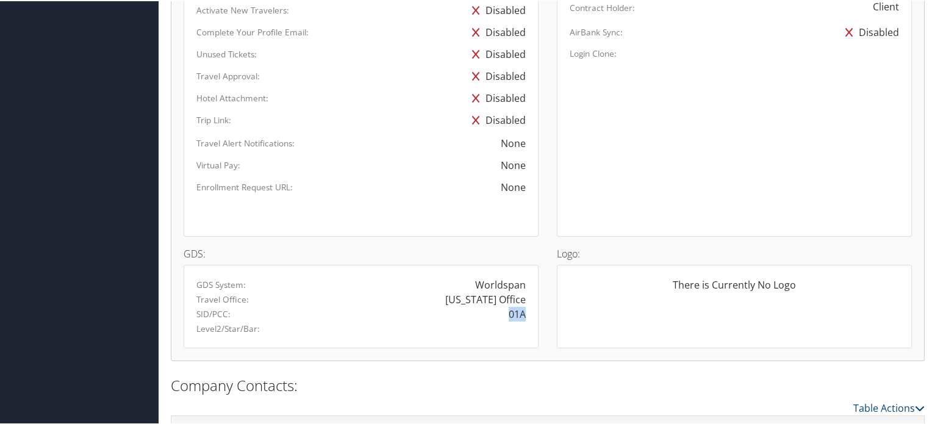 This screenshot has width=932, height=424. Describe the element at coordinates (253, 31) in the screenshot. I see `label: Complete Your Profile Email:` at that location.